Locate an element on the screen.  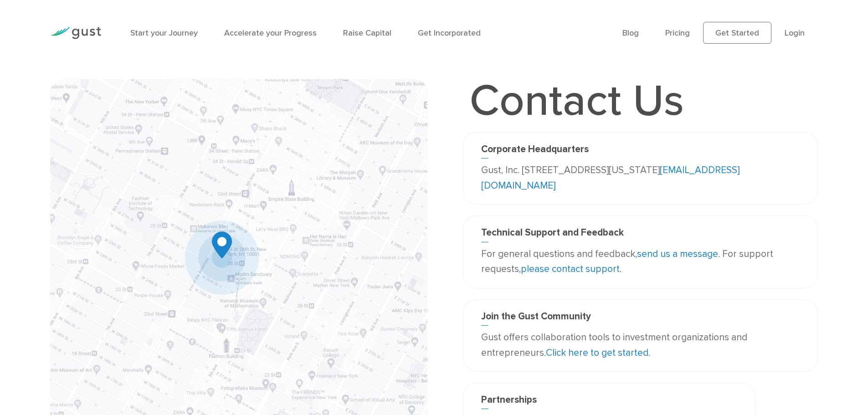
a: Blog is located at coordinates (630, 33).